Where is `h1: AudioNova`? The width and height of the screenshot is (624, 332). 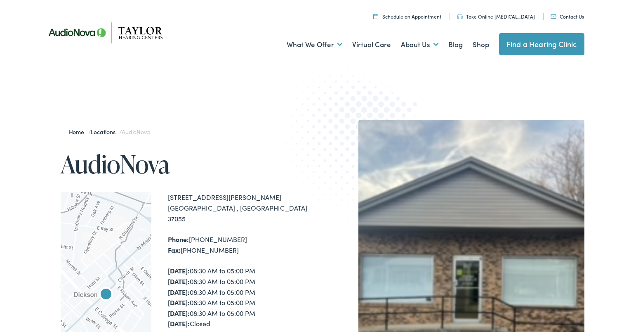
h1: AudioNova is located at coordinates (186, 164).